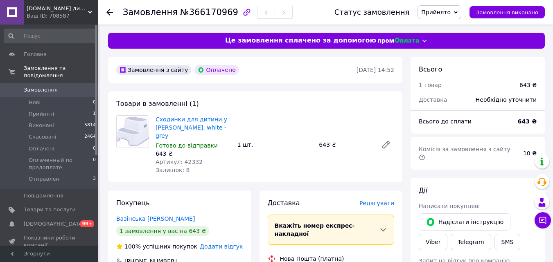 The image size is (553, 262). Describe the element at coordinates (315, 230) in the screenshot. I see `span: Вкажіть номер експрес-накладної` at that location.